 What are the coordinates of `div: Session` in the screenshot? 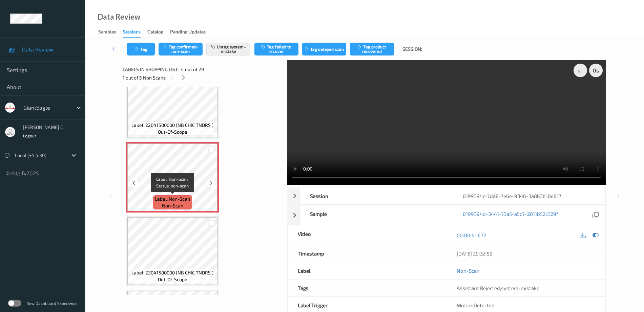 It's located at (376, 196).